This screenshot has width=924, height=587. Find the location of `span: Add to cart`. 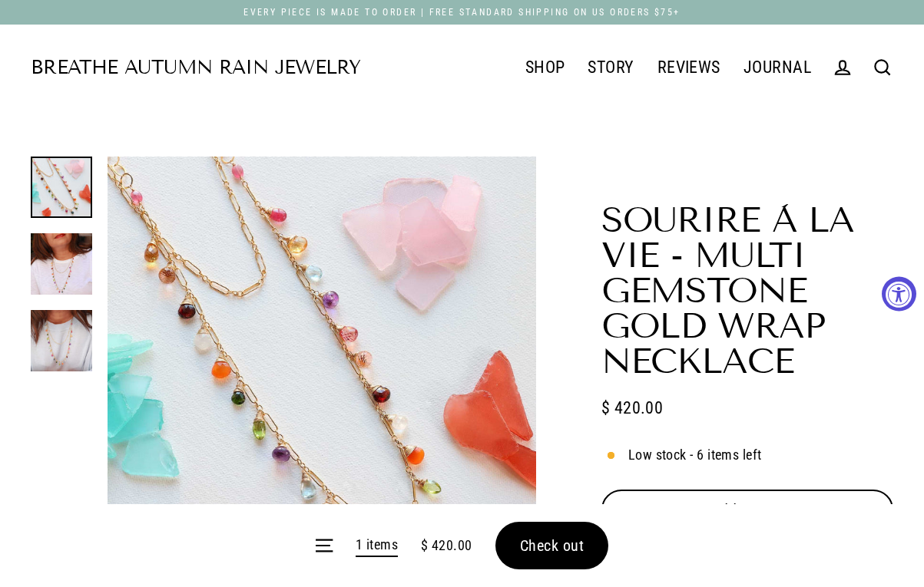

span: Add to cart is located at coordinates (747, 509).